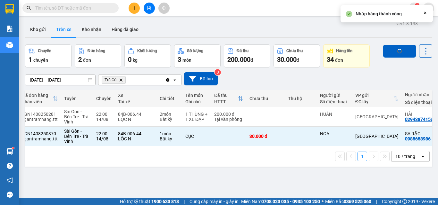 This screenshot has width=438, height=205. Describe the element at coordinates (37, 102) in the screenshot. I see `div: Nhân viên` at that location.